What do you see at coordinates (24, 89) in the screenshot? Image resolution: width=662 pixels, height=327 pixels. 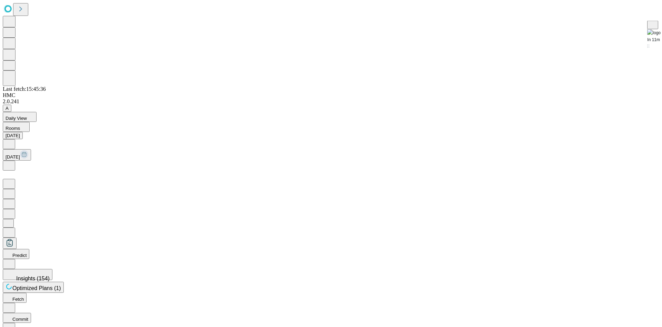 I see `span: Last fetch: 15:45:36` at bounding box center [24, 89].